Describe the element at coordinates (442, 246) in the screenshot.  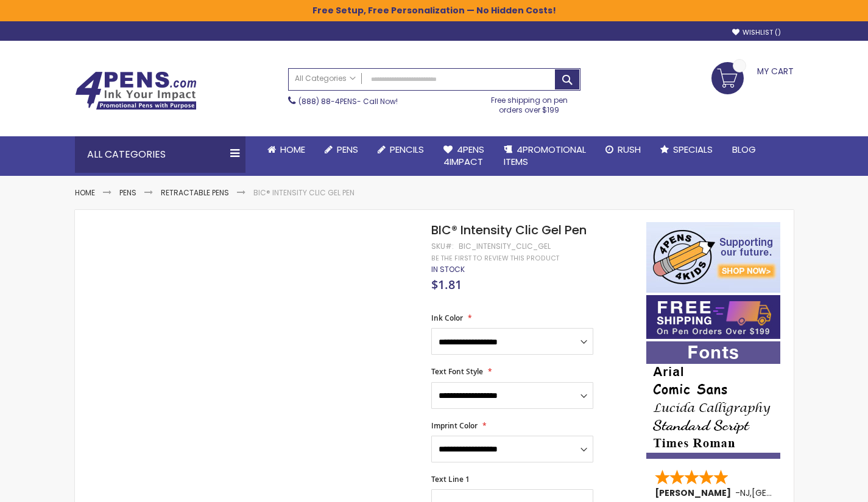
I see `strong: SKU` at that location.